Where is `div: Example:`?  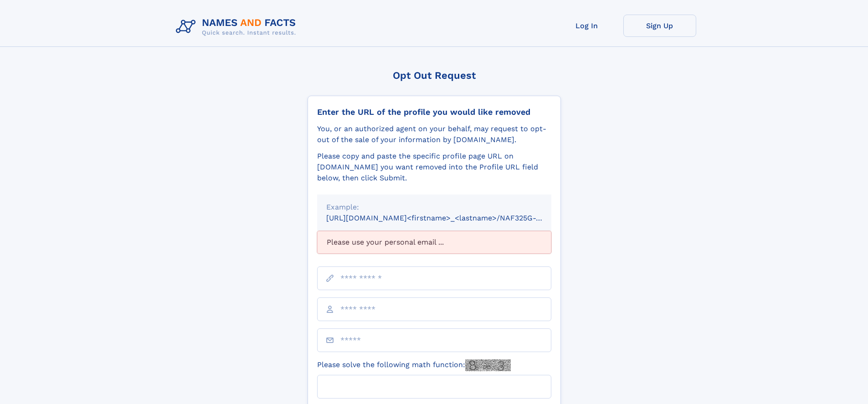 div: Example: is located at coordinates (434, 207).